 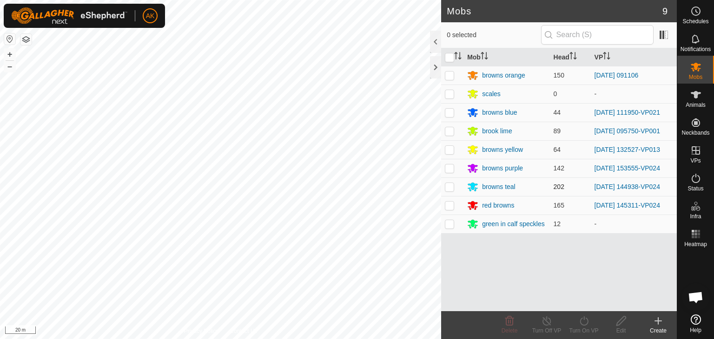 What do you see at coordinates (510, 331) in the screenshot?
I see `span: Delete` at bounding box center [510, 331].